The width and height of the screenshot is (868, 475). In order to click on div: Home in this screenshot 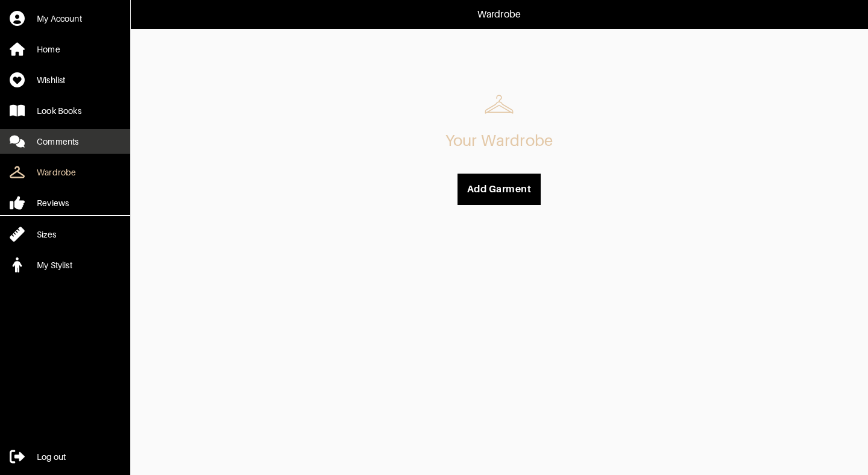, I will do `click(48, 49)`.